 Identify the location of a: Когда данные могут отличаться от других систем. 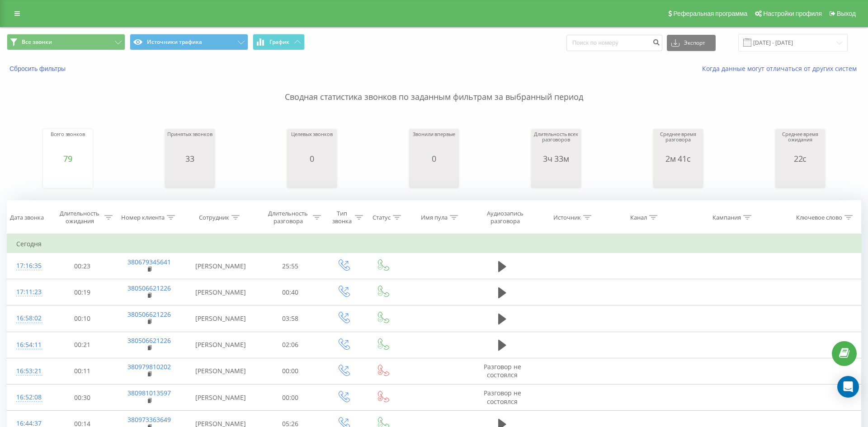
(782, 68).